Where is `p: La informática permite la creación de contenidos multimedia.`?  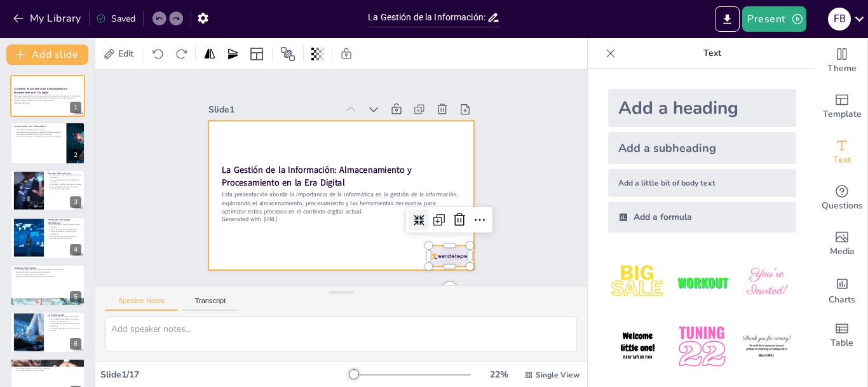 p: La informática permite la creación de contenidos multimedia. is located at coordinates (38, 137).